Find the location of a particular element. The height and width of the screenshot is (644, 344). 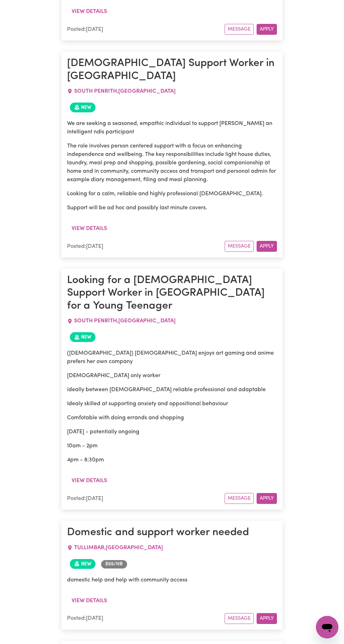

p: domestic help and help with community access is located at coordinates (172, 580).